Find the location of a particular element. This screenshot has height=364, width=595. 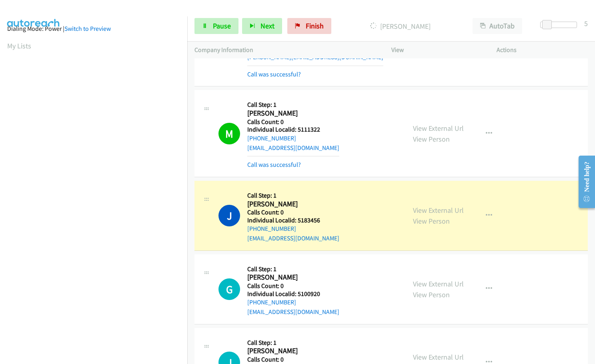

h1: G is located at coordinates (229, 289).